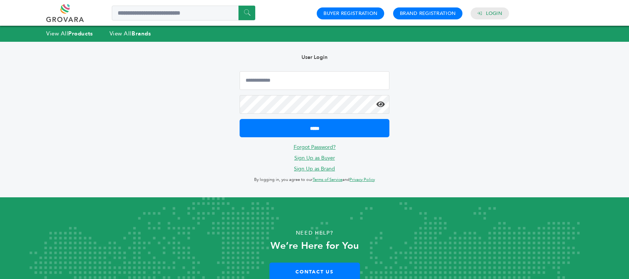 Image resolution: width=629 pixels, height=279 pixels. I want to click on p: Need Help?, so click(314, 233).